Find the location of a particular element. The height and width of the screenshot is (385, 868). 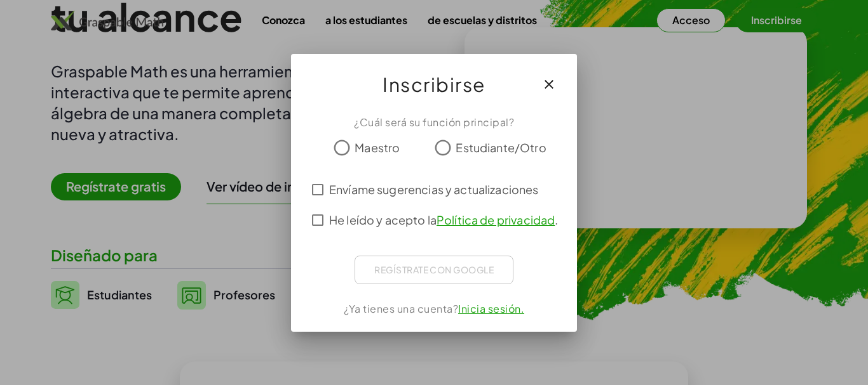

font: Maestro is located at coordinates (377, 147).